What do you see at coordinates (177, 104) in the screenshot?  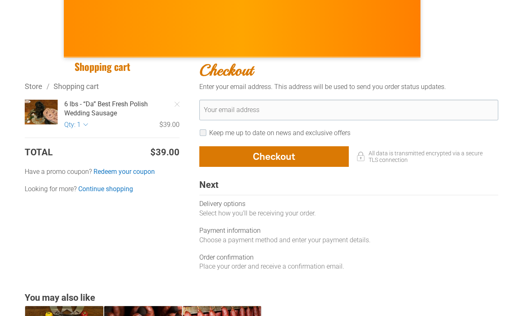 I see `a: Remove Item` at bounding box center [177, 104].